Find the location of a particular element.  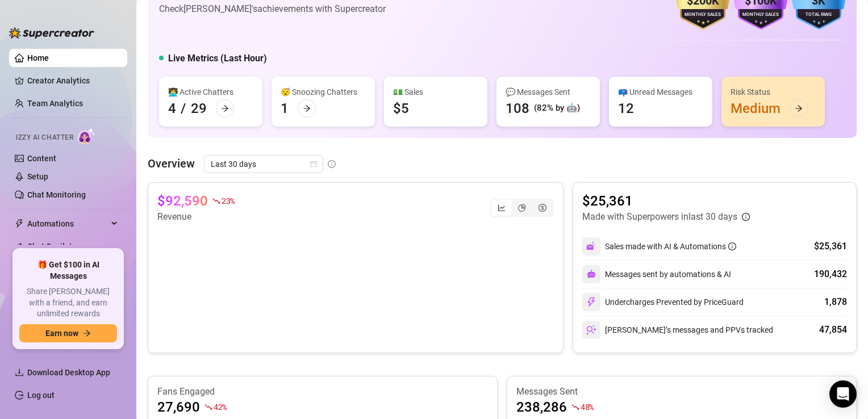

div: Open Intercom Messenger is located at coordinates (843, 394).